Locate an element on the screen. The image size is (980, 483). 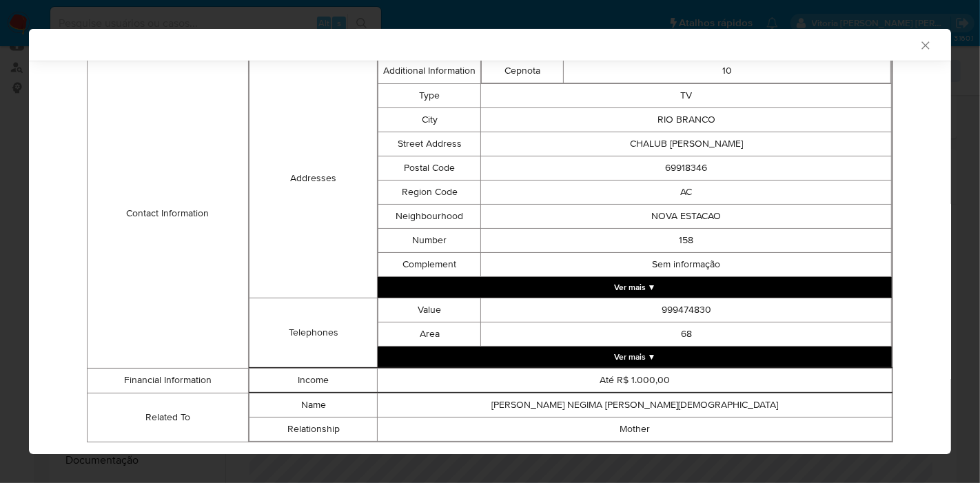
td: City is located at coordinates (430, 119).